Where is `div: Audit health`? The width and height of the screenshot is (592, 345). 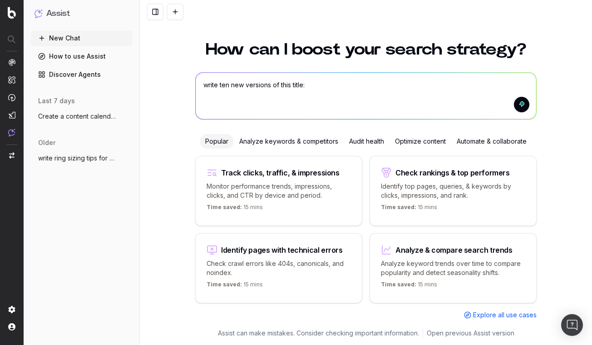 div: Audit health is located at coordinates (367, 141).